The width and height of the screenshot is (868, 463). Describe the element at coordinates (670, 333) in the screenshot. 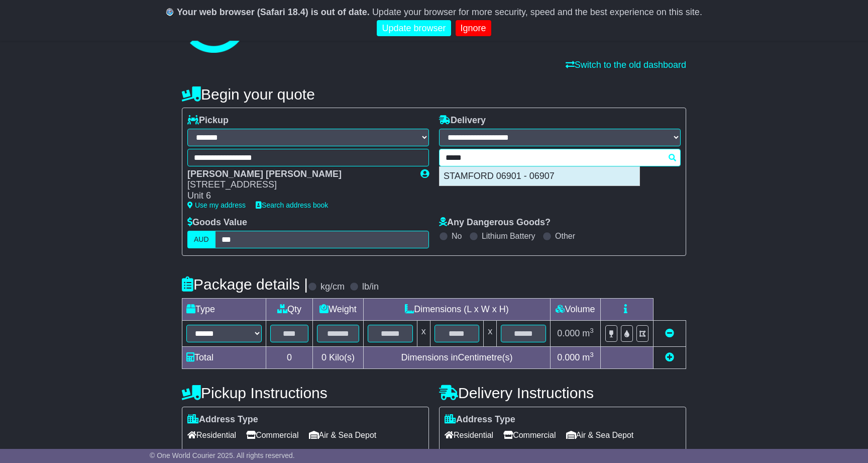

I see `a: Remove this item` at that location.